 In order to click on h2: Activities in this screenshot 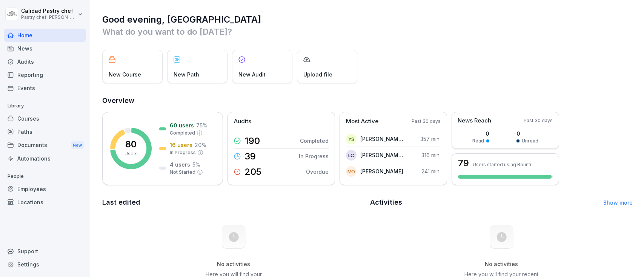, I will do `click(386, 203)`.